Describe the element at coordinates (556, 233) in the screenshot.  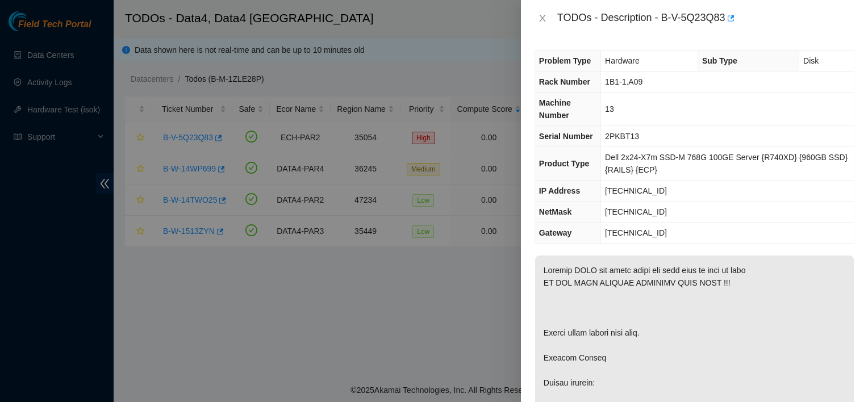
I see `span: Gateway` at that location.